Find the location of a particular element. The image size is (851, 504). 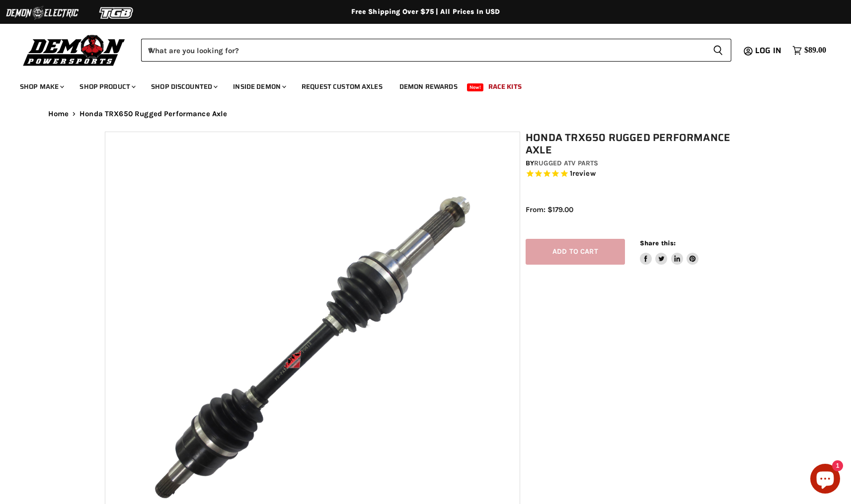

button: Search is located at coordinates (718, 51).